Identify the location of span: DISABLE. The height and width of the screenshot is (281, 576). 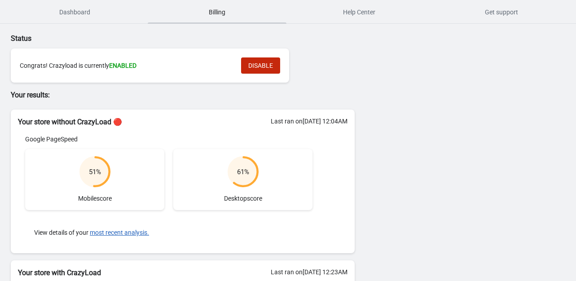
(260, 65).